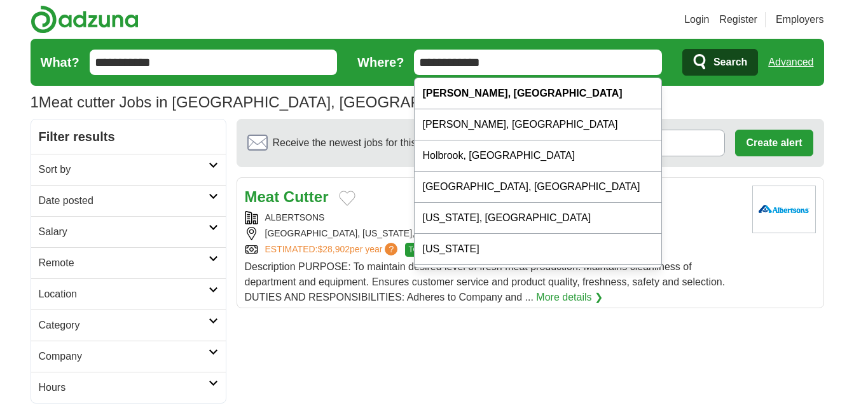 This screenshot has height=408, width=854. Describe the element at coordinates (123, 357) in the screenshot. I see `h2: Company` at that location.